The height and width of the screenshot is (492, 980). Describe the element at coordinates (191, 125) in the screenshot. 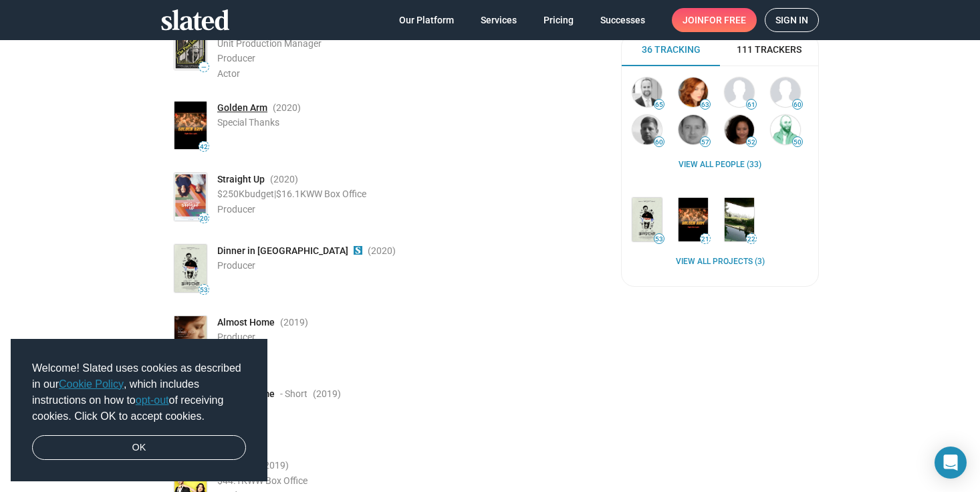

I see `img: Poster: Golden Arm` at that location.